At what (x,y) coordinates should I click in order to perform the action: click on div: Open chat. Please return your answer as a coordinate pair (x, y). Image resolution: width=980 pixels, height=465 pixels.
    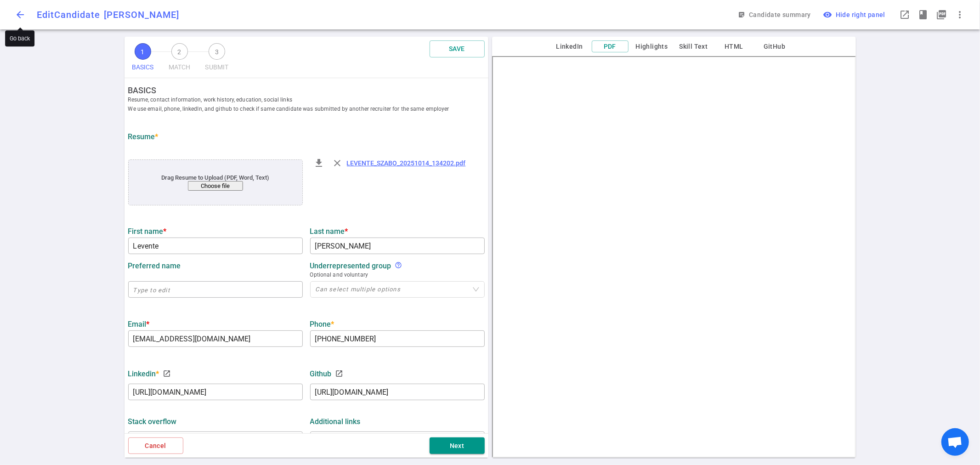
    Looking at the image, I should click on (956, 442).